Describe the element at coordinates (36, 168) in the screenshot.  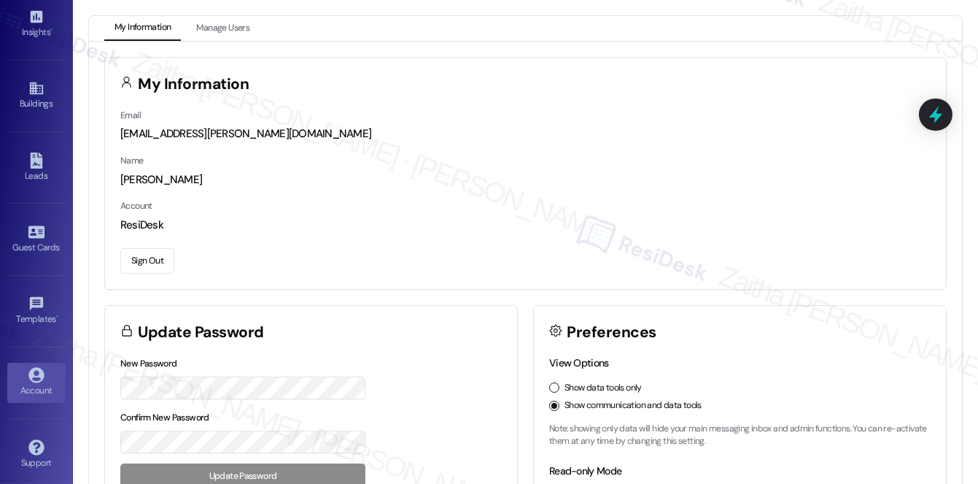
I see `a: Leads` at that location.